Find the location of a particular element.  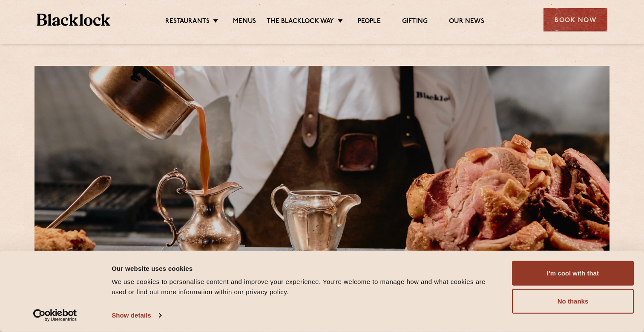

div: Book Now is located at coordinates (575, 19).